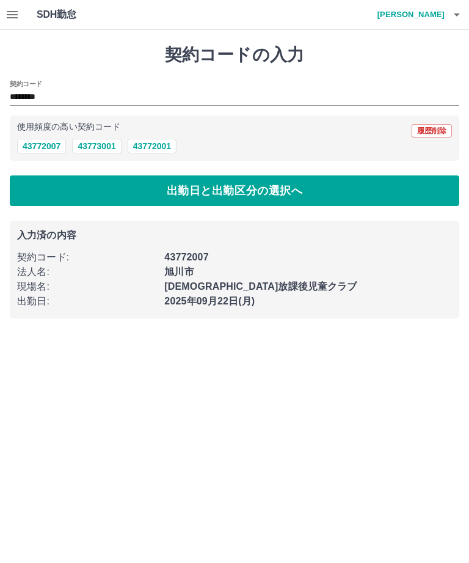  I want to click on b: 43772007, so click(186, 257).